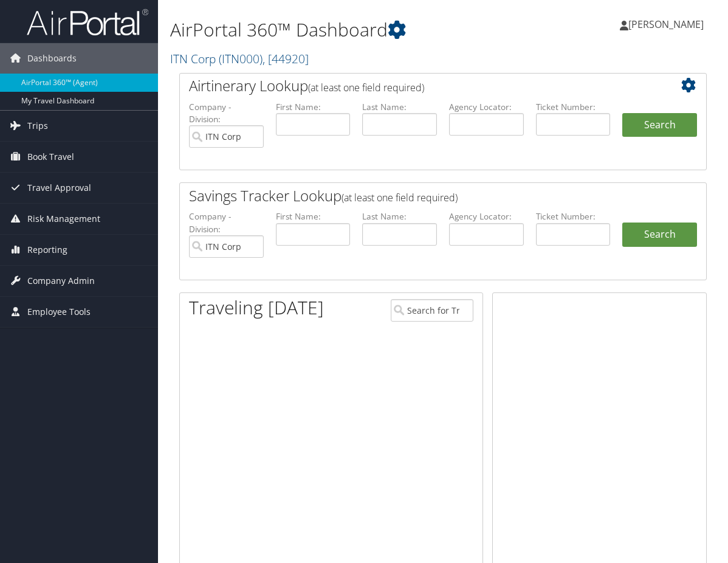 The height and width of the screenshot is (563, 728). What do you see at coordinates (240, 59) in the screenshot?
I see `span: ( ITN000 )` at bounding box center [240, 59].